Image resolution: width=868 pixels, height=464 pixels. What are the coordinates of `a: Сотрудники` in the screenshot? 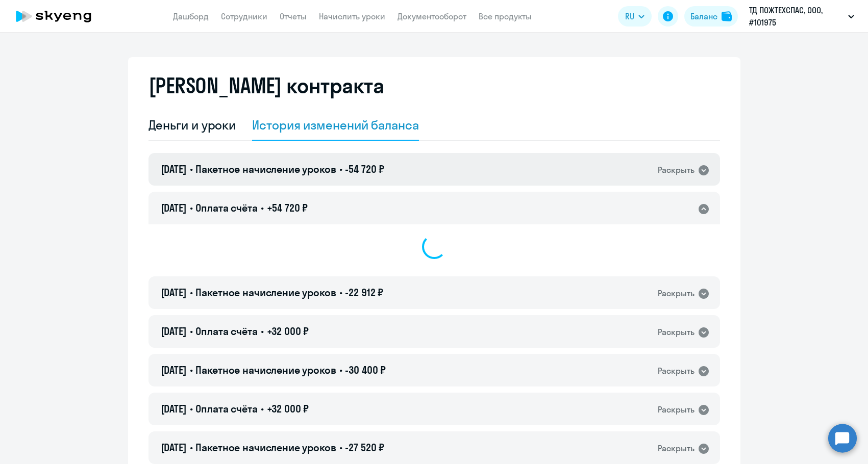 It's located at (244, 16).